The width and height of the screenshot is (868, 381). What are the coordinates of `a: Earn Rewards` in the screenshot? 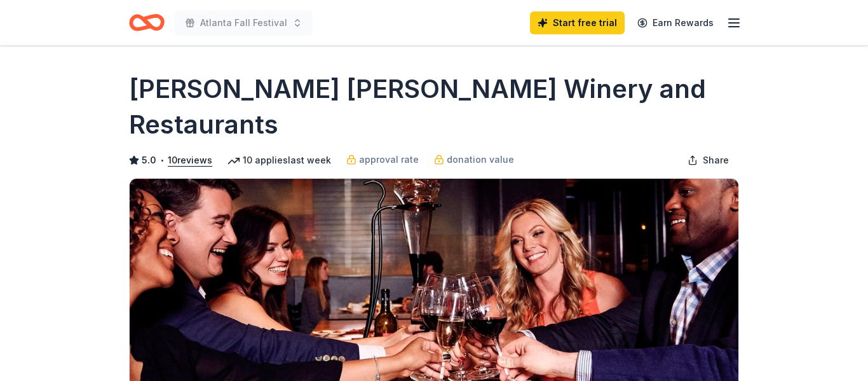 It's located at (675, 23).